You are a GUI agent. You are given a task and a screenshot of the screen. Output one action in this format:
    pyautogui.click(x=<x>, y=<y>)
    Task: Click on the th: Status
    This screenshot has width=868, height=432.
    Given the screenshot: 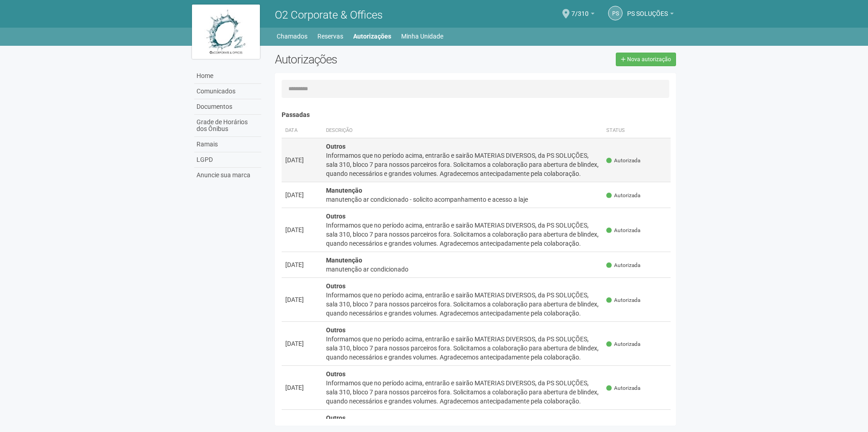 What is the action you would take?
    pyautogui.click(x=637, y=130)
    